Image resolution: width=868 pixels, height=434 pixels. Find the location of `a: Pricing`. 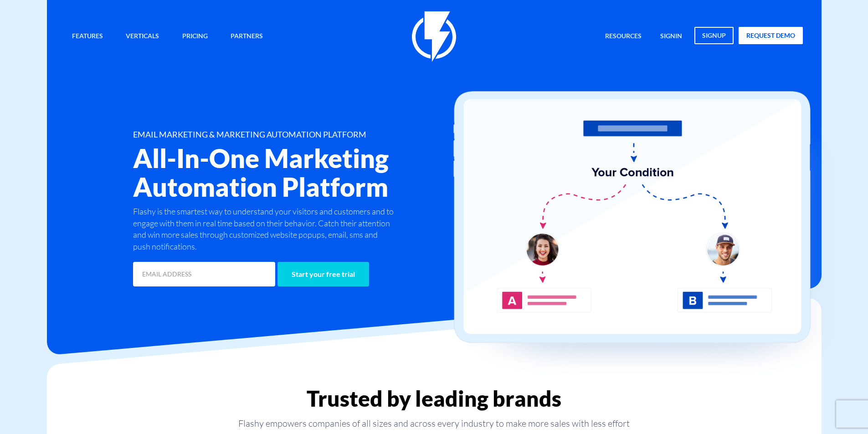

a: Pricing is located at coordinates (195, 37).